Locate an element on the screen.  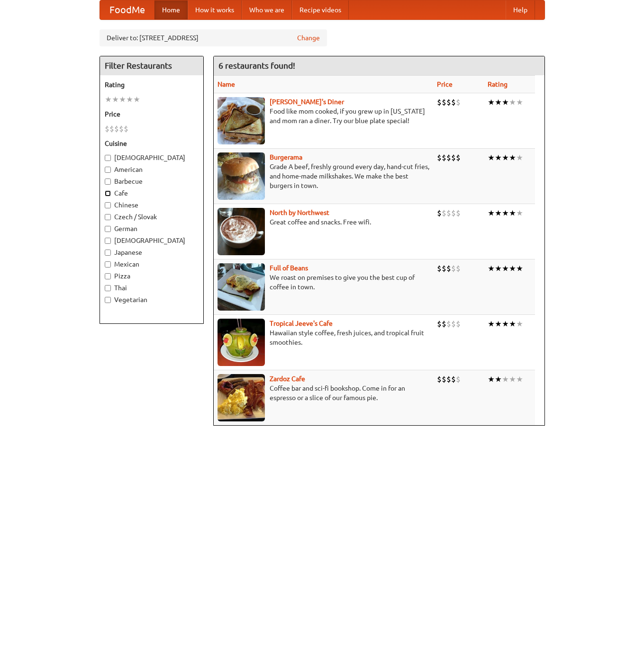
input: American is located at coordinates (108, 170).